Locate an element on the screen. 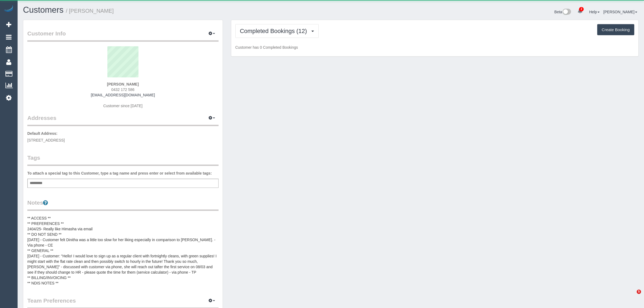 The width and height of the screenshot is (644, 308). p: Customer has 0 Completed Bookings is located at coordinates (435, 47).